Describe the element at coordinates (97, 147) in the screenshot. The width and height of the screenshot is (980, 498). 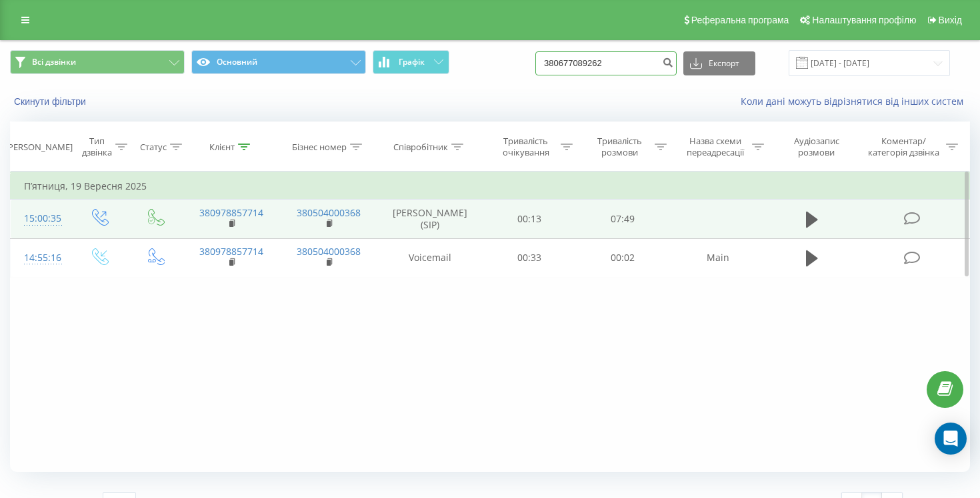
I see `div: Тип дзвінка` at that location.